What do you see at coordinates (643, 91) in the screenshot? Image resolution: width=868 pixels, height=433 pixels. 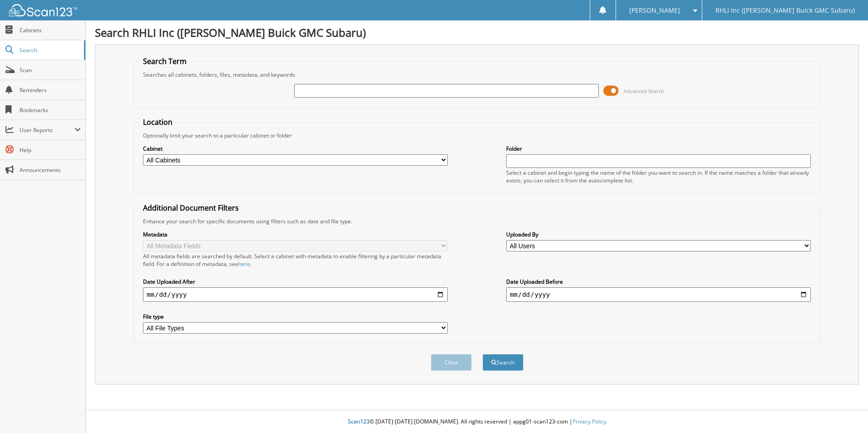 I see `span: Advanced Search` at bounding box center [643, 91].